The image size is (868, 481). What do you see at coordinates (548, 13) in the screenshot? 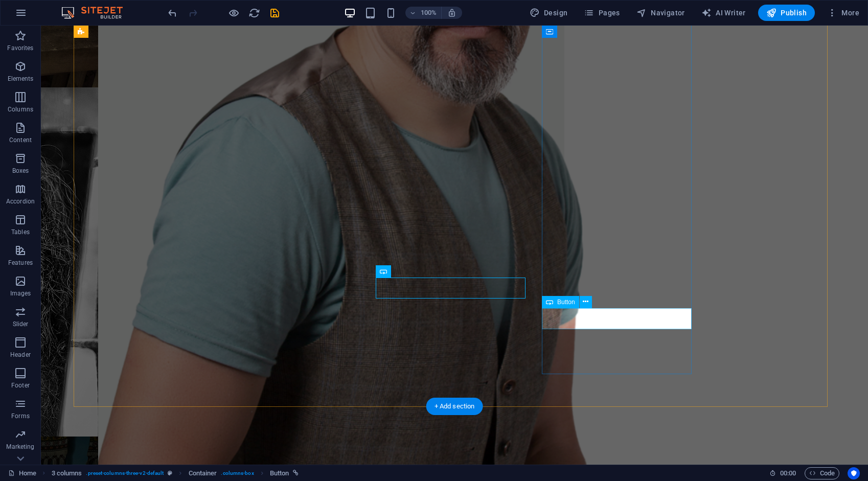
I see `button: Design` at bounding box center [548, 13].